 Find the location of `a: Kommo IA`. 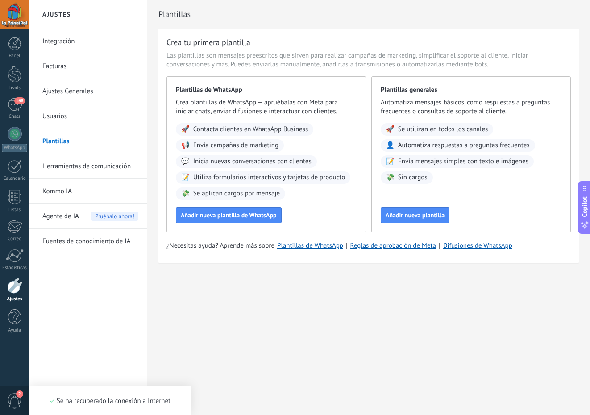

a: Kommo IA is located at coordinates (90, 192).